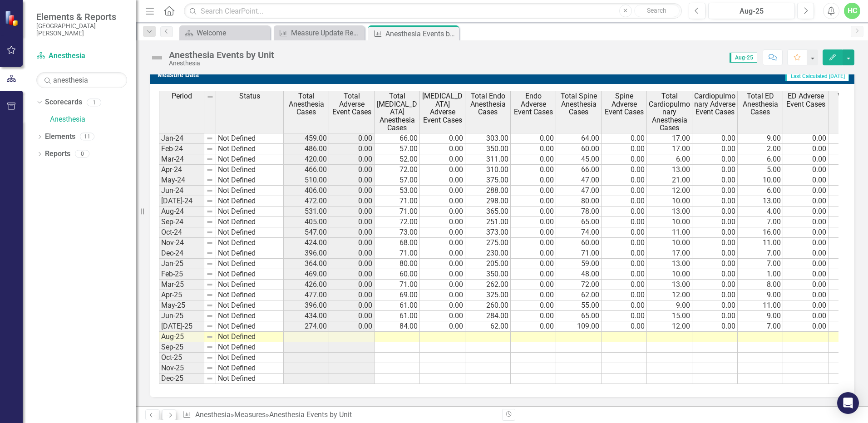 The height and width of the screenshot is (423, 868). What do you see at coordinates (397, 211) in the screenshot?
I see `td: 71.00` at bounding box center [397, 211].